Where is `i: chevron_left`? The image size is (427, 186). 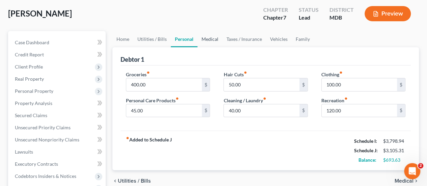 i: chevron_left is located at coordinates (115, 181).